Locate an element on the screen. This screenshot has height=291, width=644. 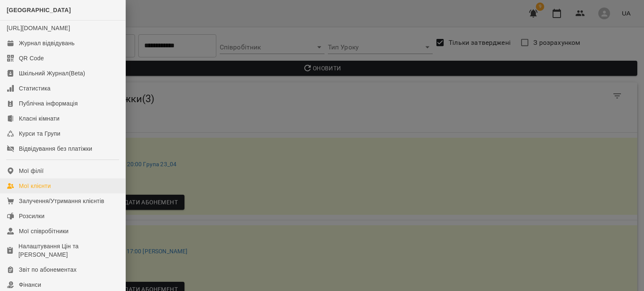
div: Статистика is located at coordinates (35, 89).